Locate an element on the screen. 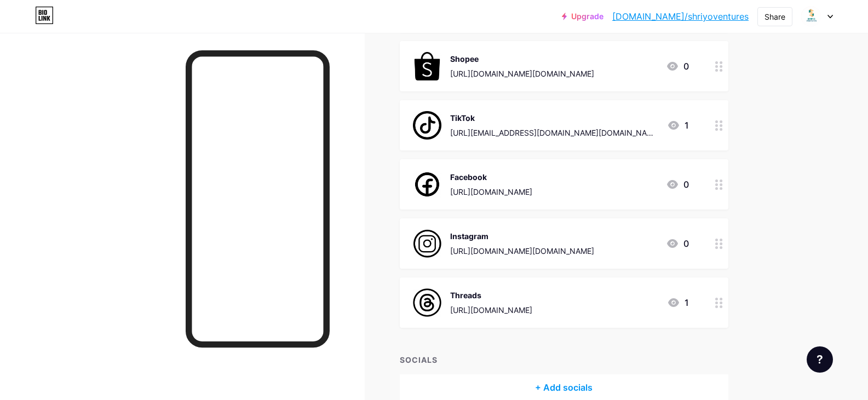 This screenshot has width=868, height=400. div: TikTok is located at coordinates (555, 118).